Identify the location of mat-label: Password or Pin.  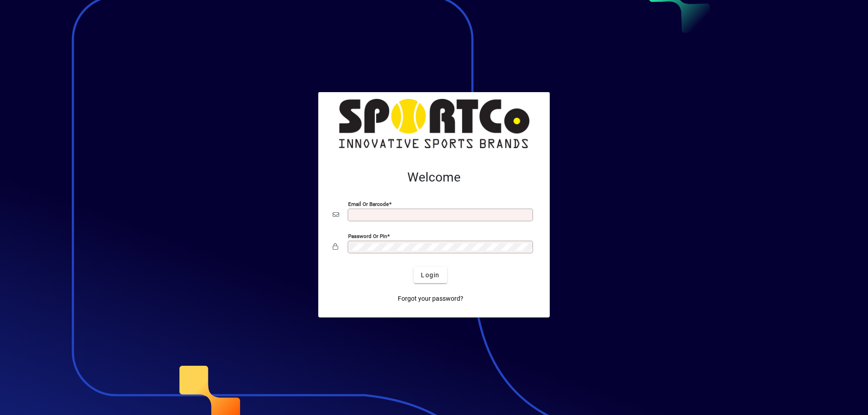
(367, 236).